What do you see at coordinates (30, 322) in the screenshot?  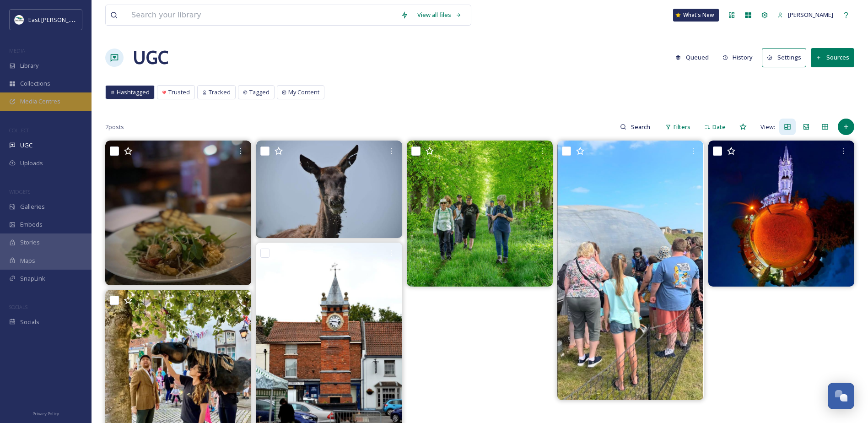 I see `span: Socials` at bounding box center [30, 322].